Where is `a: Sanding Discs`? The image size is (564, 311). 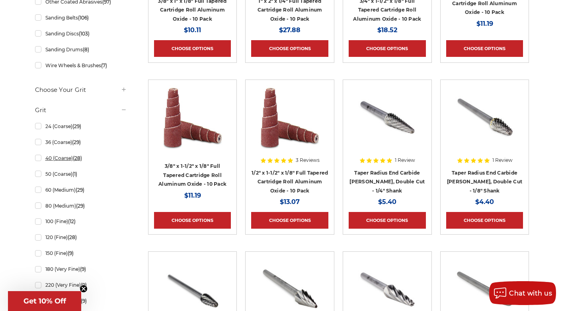
a: Sanding Discs is located at coordinates (81, 33).